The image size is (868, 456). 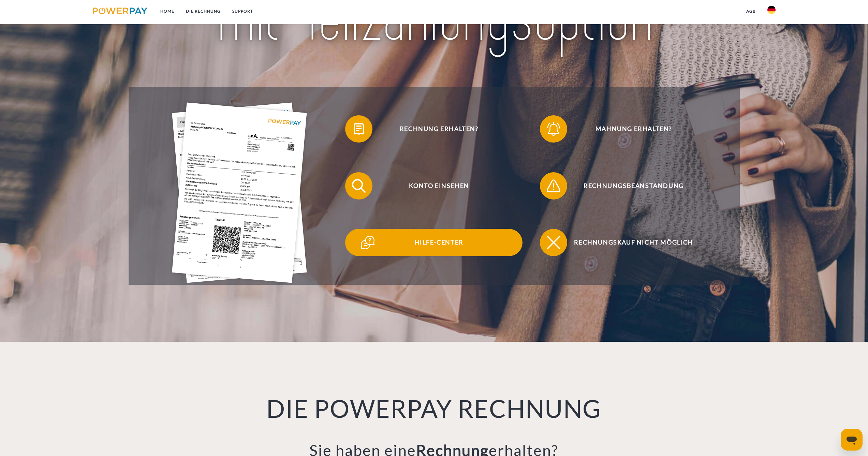 What do you see at coordinates (553, 128) in the screenshot?
I see `img: qb_bell.svg` at bounding box center [553, 128].